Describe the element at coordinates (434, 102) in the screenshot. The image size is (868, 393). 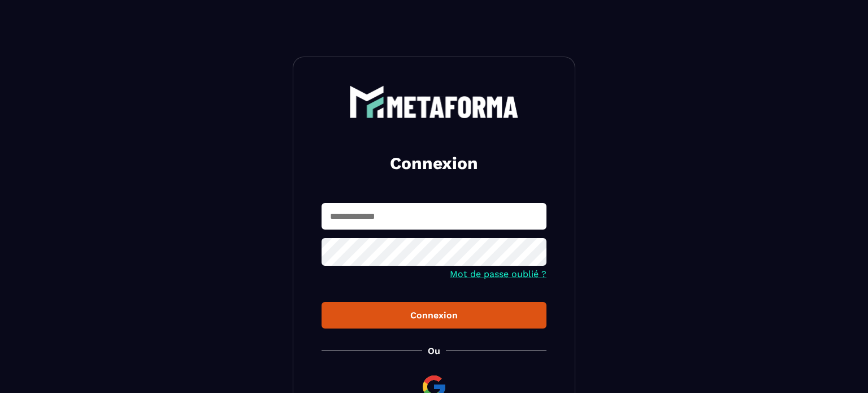
I see `img: logo` at that location.